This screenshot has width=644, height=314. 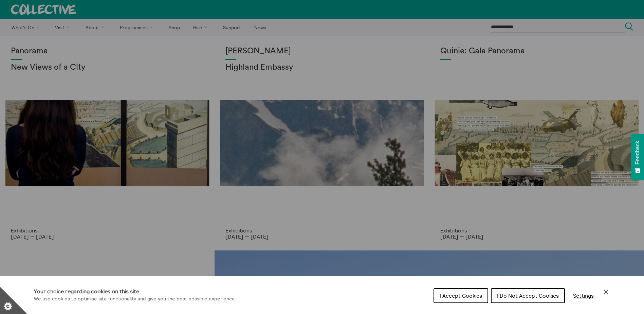 I want to click on button: I Do Not Accept Cookies, so click(x=528, y=296).